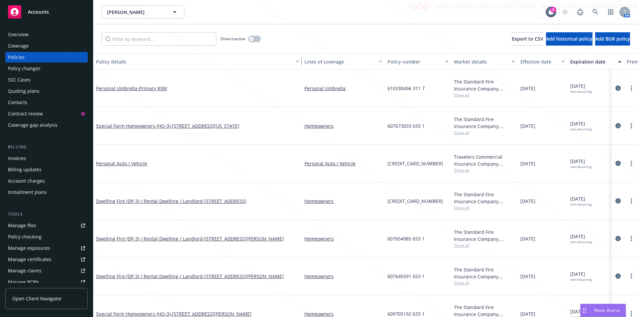 The height and width of the screenshot is (317, 638). I want to click on div: Quoting plans, so click(24, 91).